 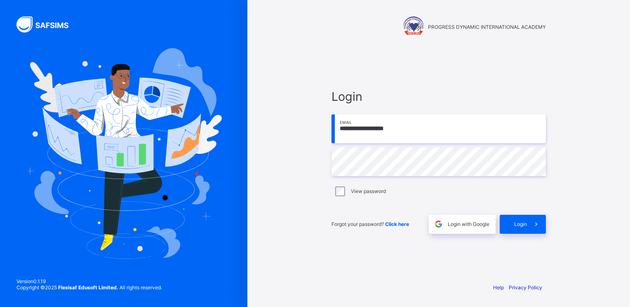 I want to click on img: SAFSIMS Logo, so click(x=47, y=24).